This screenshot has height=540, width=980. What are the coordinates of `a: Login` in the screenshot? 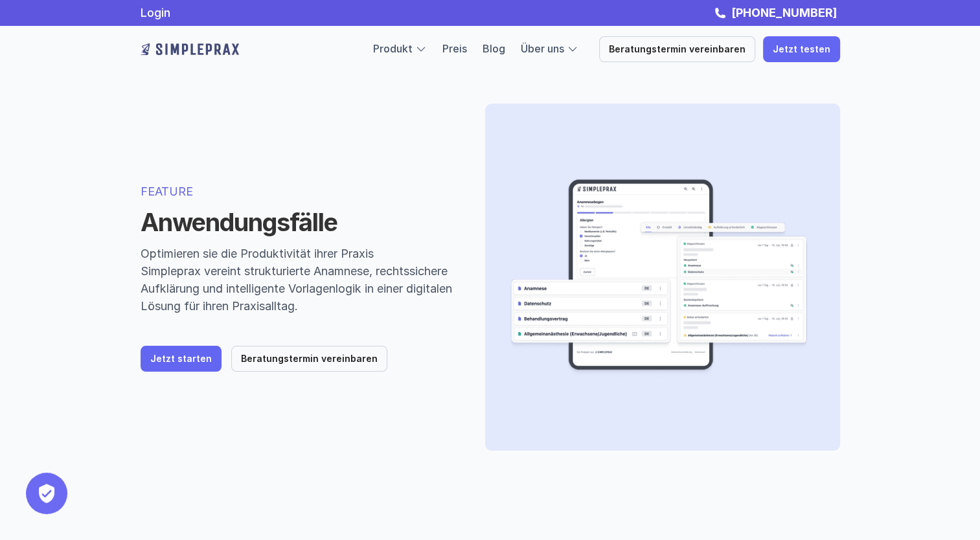 It's located at (155, 12).